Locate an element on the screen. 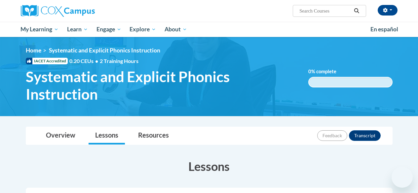 The image size is (418, 193). button: Search is located at coordinates (356, 11).